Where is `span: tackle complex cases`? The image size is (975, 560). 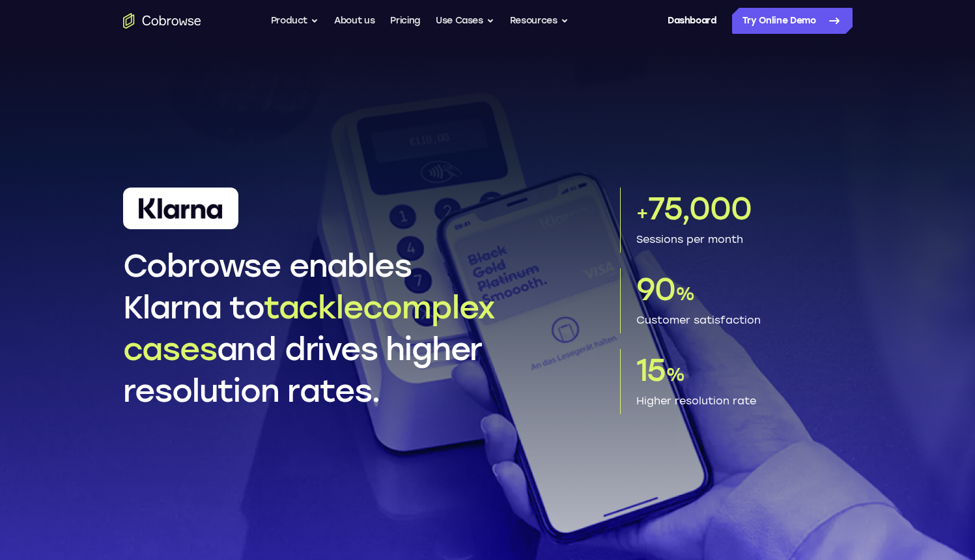
span: tackle complex cases is located at coordinates (309, 328).